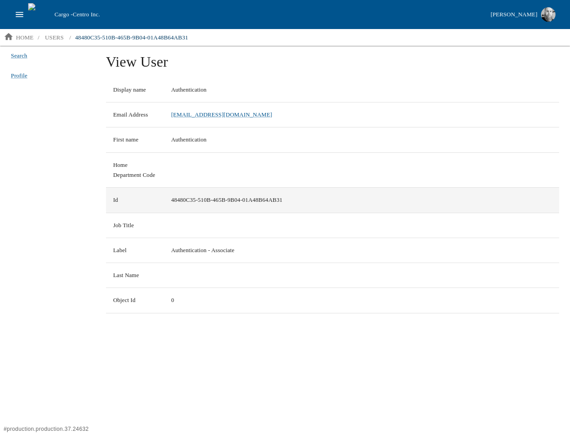 This screenshot has height=434, width=570. Describe the element at coordinates (135, 140) in the screenshot. I see `td: First name` at that location.